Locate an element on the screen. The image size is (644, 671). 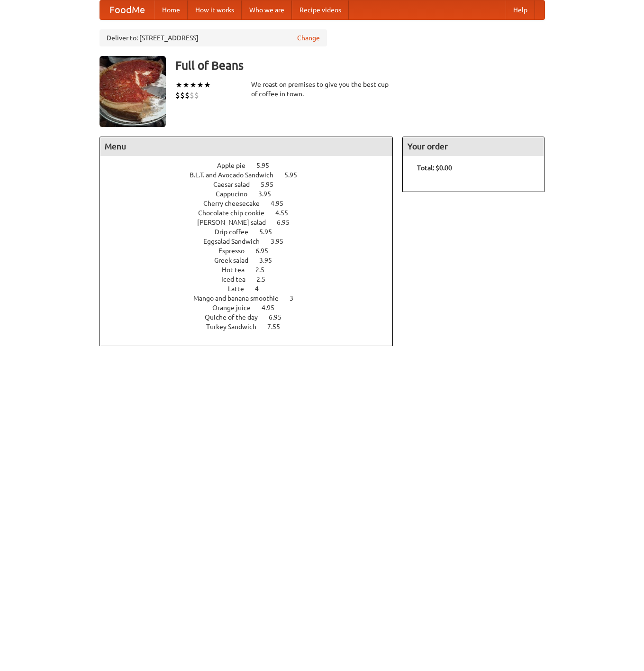
a: Caesar salad 5.95 is located at coordinates (252, 184).